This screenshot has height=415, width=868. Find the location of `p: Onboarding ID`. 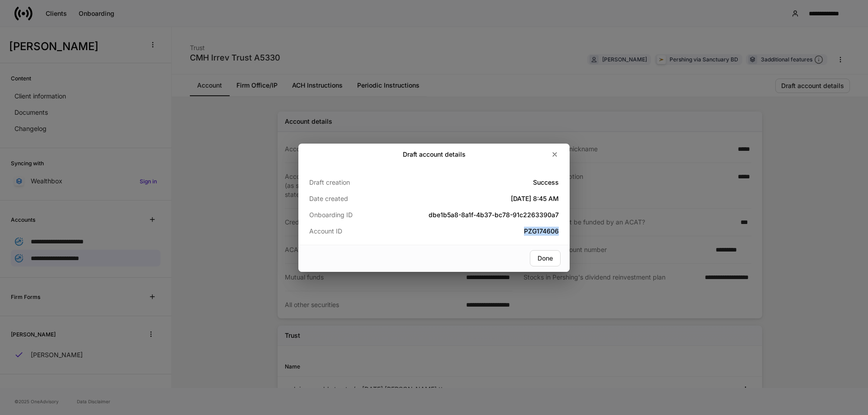

p: Onboarding ID is located at coordinates (350, 215).